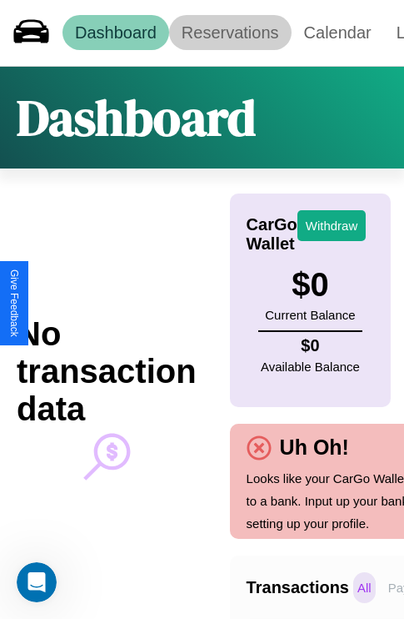 This screenshot has height=619, width=404. I want to click on button: Withdraw, so click(332, 225).